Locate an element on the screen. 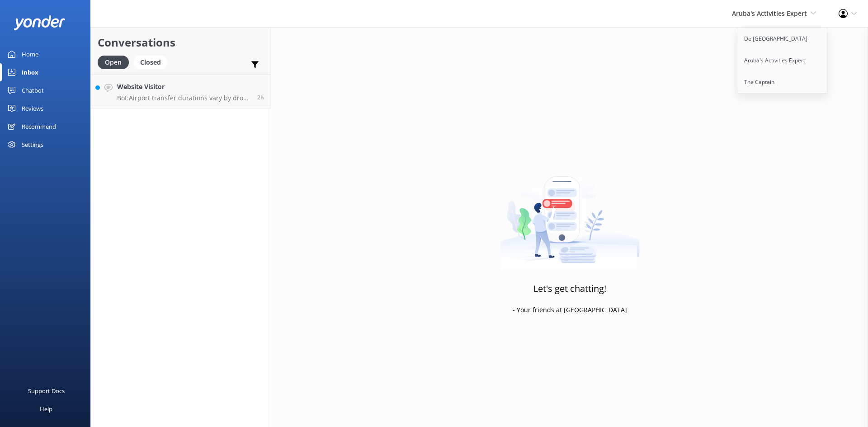 This screenshot has width=868, height=427. h2: Conversations is located at coordinates (181, 42).